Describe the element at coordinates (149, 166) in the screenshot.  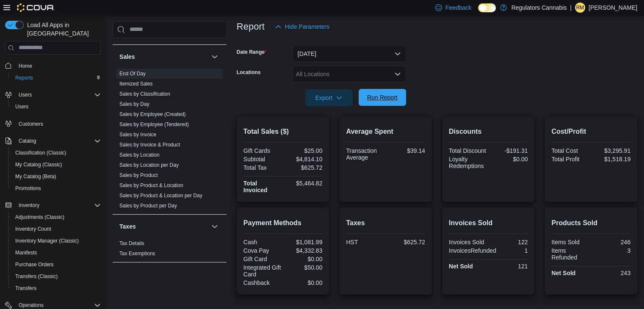
I see `span: Sales by Location per Day` at that location.